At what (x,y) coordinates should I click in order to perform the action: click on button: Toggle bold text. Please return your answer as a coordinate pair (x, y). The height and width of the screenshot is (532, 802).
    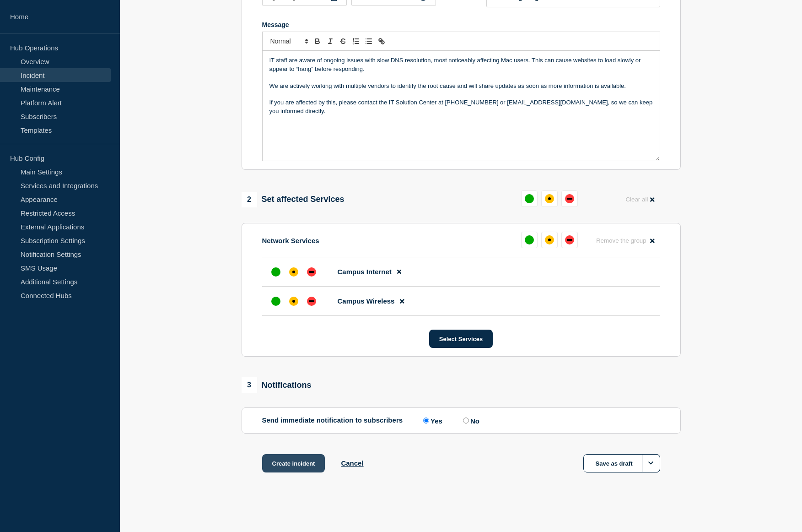
    Looking at the image, I should click on (317, 41).